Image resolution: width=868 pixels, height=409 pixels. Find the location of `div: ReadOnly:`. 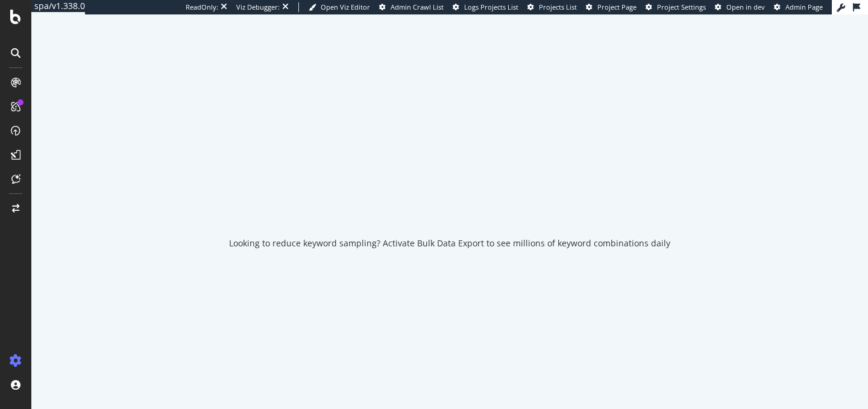

div: ReadOnly: is located at coordinates (202, 7).